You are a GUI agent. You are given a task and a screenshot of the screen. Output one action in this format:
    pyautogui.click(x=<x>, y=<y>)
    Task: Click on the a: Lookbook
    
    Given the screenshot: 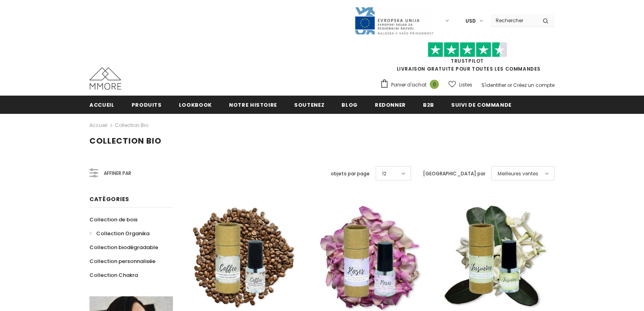 What is the action you would take?
    pyautogui.click(x=195, y=104)
    